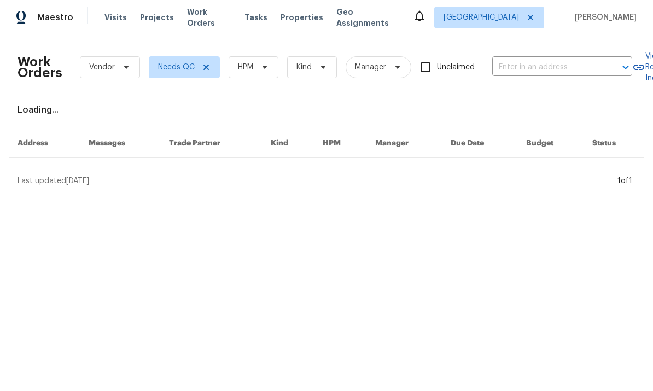 The image size is (653, 391). I want to click on span: Tasks, so click(256, 17).